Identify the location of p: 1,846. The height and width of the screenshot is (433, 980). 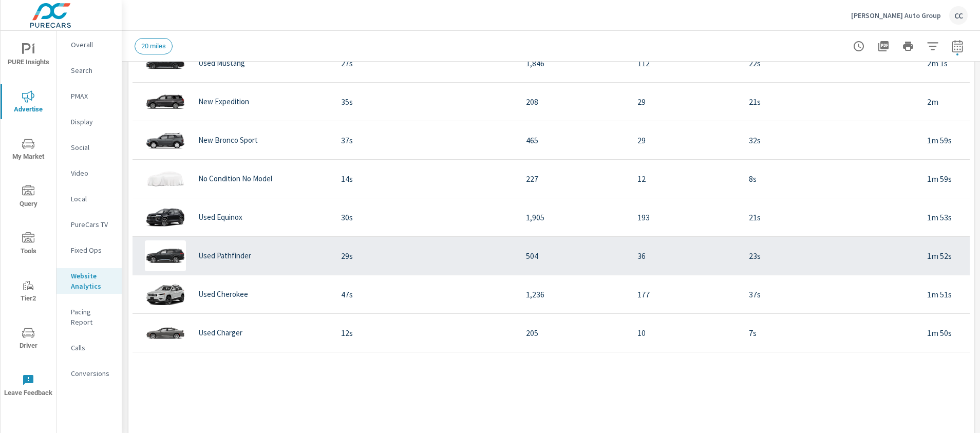
(573, 63).